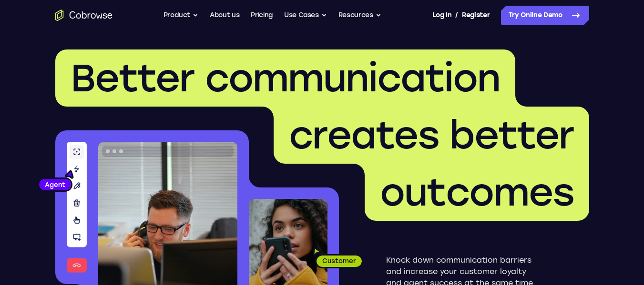 This screenshot has width=644, height=285. I want to click on span: outcomes, so click(476, 193).